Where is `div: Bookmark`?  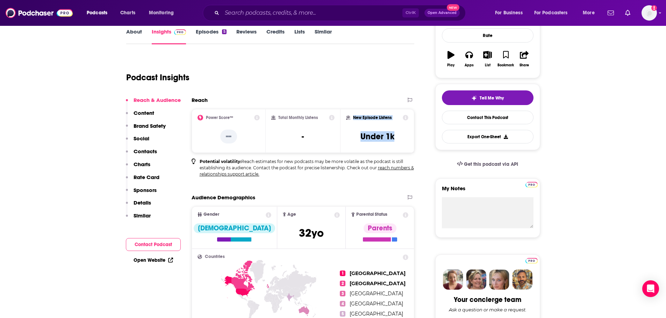
div: Bookmark is located at coordinates (506, 65).